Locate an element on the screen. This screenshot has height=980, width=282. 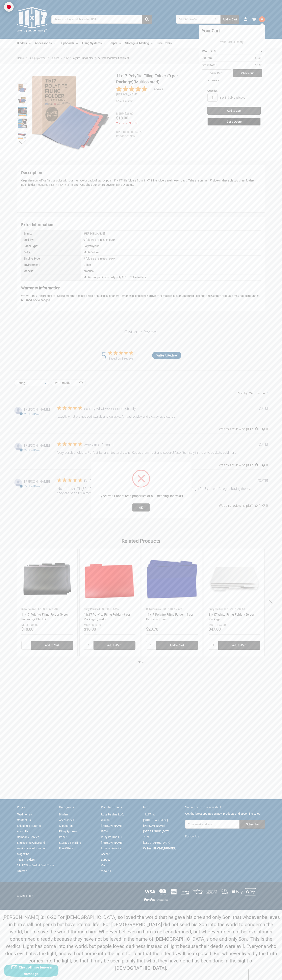
a: Company Policies is located at coordinates (28, 837).